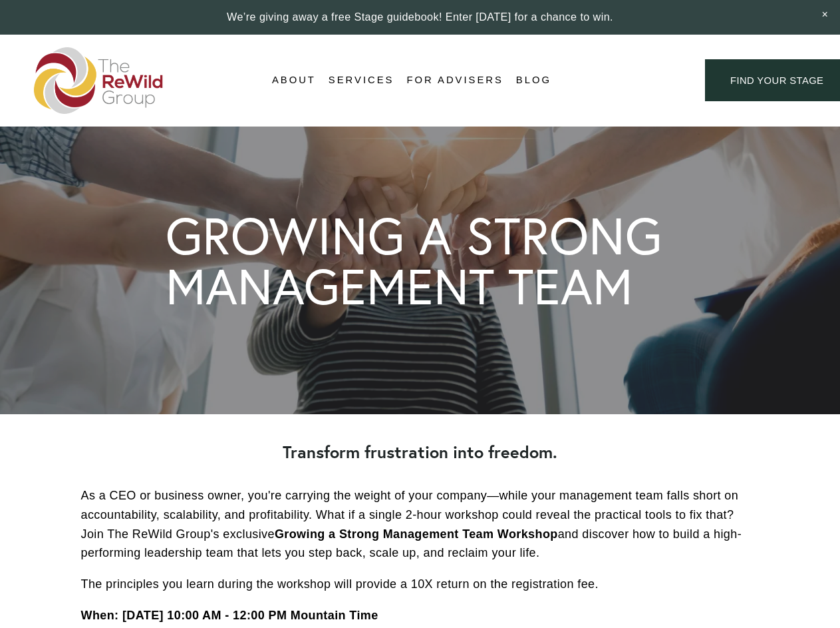 The width and height of the screenshot is (840, 628). What do you see at coordinates (99, 81) in the screenshot?
I see `img: The ReWild Group` at bounding box center [99, 81].